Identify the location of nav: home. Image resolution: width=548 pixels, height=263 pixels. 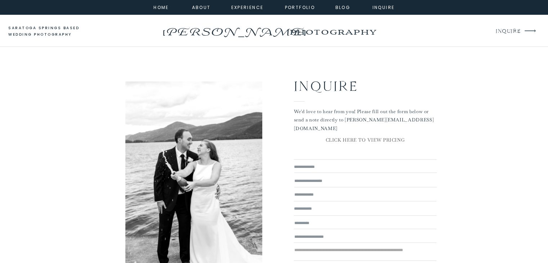
(161, 7).